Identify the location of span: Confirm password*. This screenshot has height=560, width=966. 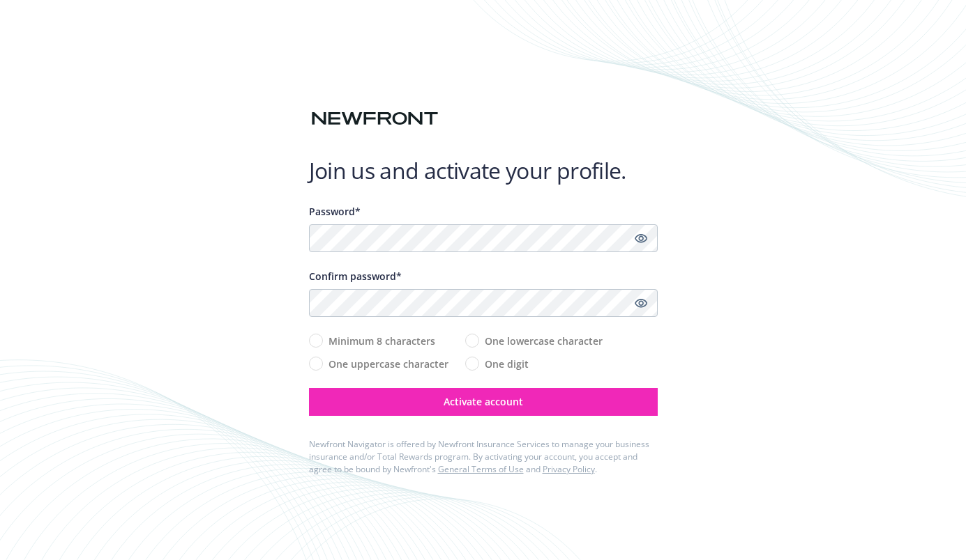
(355, 277).